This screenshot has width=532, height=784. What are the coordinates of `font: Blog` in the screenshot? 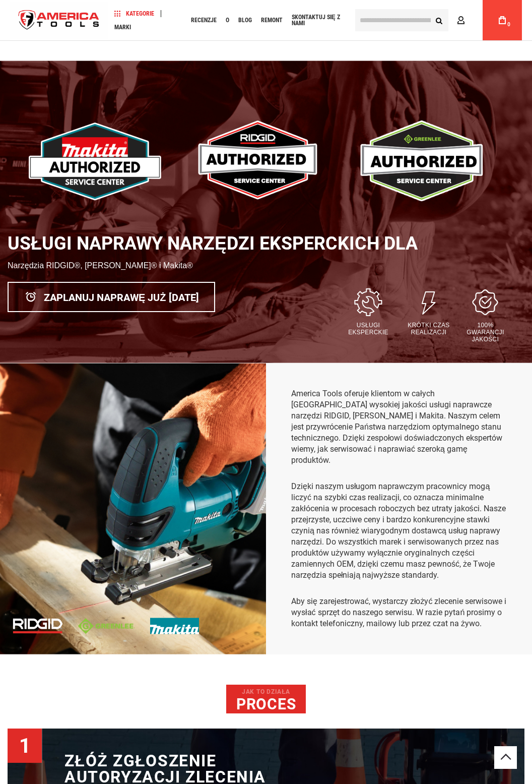 It's located at (245, 20).